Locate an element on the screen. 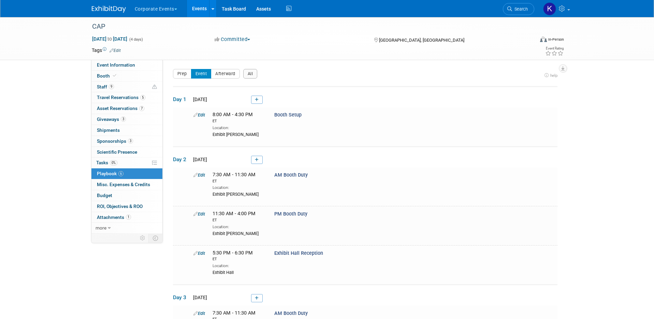 Image resolution: width=654 pixels, height=319 pixels. a: more is located at coordinates (127, 228).